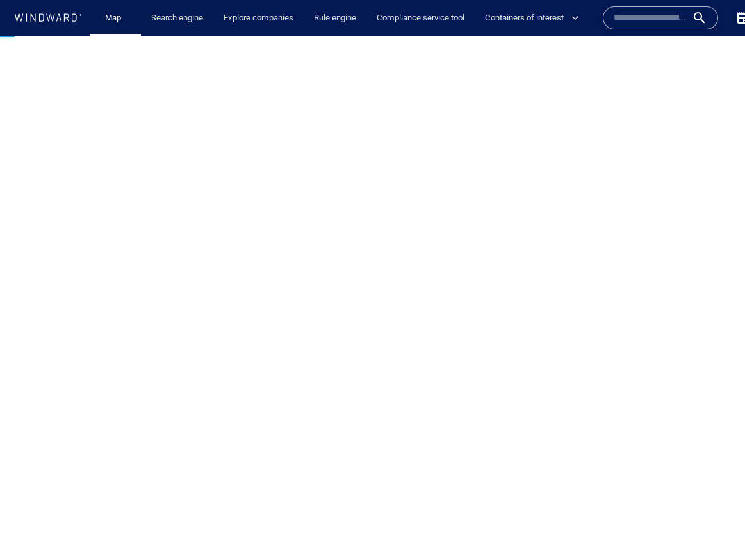 This screenshot has height=560, width=745. I want to click on a: Search engine, so click(177, 18).